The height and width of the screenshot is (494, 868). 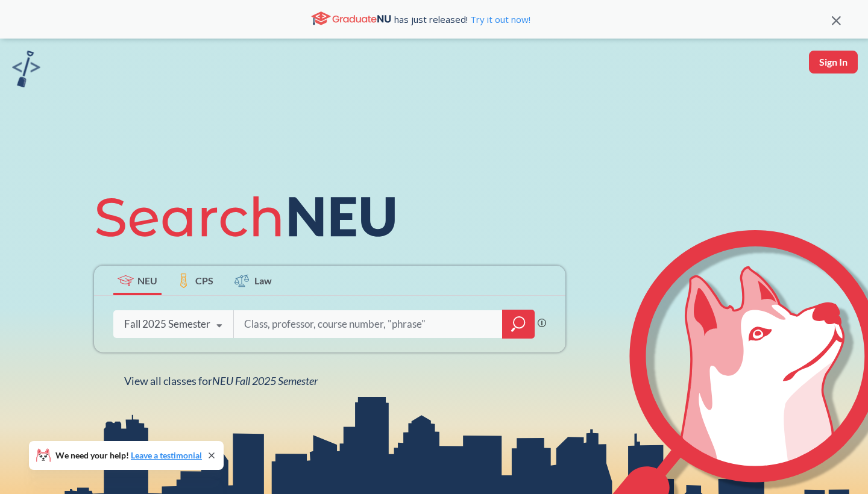 I want to click on span: Law, so click(x=263, y=280).